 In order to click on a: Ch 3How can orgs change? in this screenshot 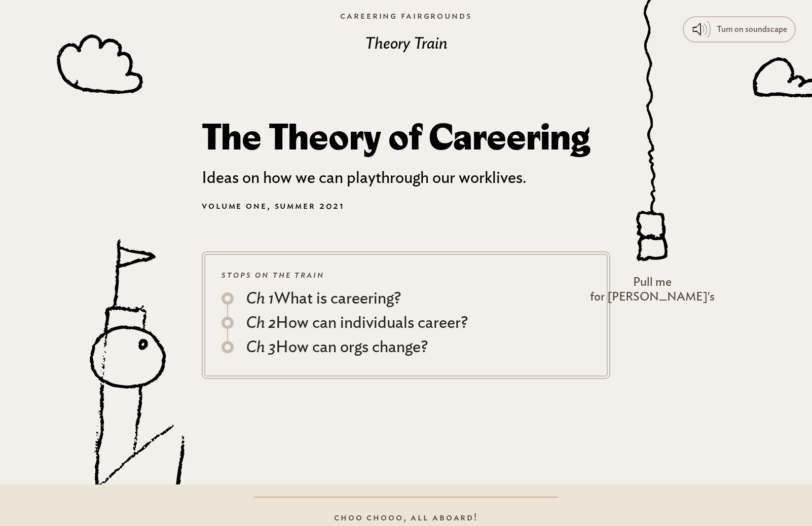, I will do `click(406, 347)`.